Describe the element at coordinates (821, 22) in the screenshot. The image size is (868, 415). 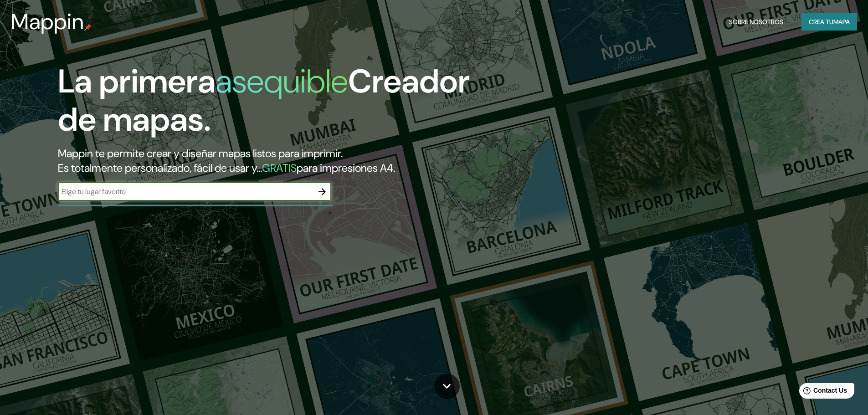
I see `font: Crea tu` at that location.